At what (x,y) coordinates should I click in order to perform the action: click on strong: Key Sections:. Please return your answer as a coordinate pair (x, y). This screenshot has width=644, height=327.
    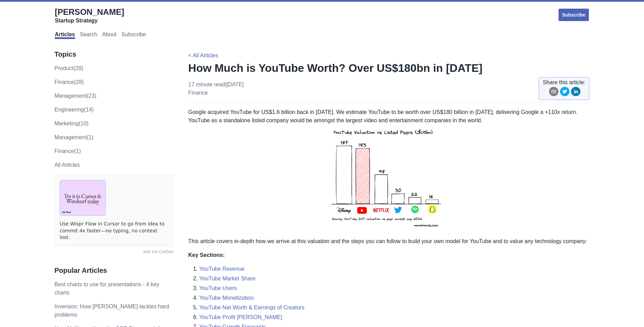
    Looking at the image, I should click on (207, 255).